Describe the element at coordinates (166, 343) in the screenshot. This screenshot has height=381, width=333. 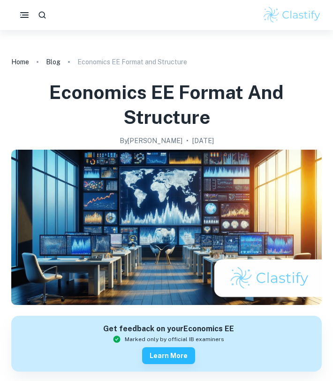
I see `a: Get feedback on yourEconomics EEMarked only by official IB examinersLearn more` at that location.